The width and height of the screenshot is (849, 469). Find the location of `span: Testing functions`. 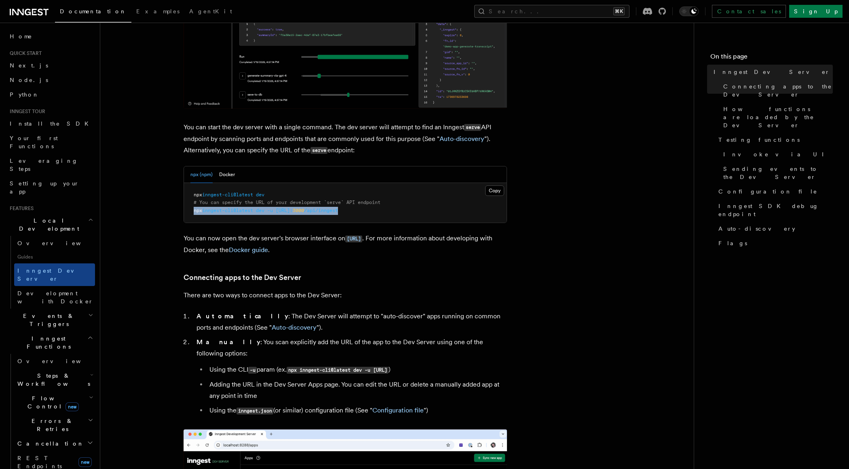

span: Testing functions is located at coordinates (759, 140).